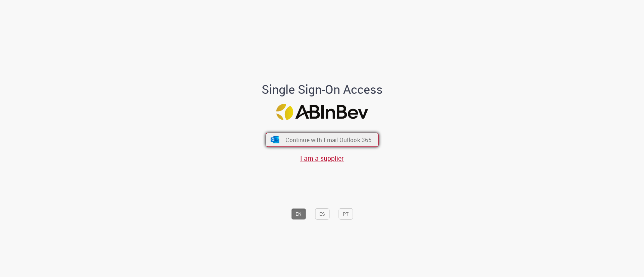 Image resolution: width=644 pixels, height=277 pixels. What do you see at coordinates (346, 214) in the screenshot?
I see `button: PT` at bounding box center [346, 214].